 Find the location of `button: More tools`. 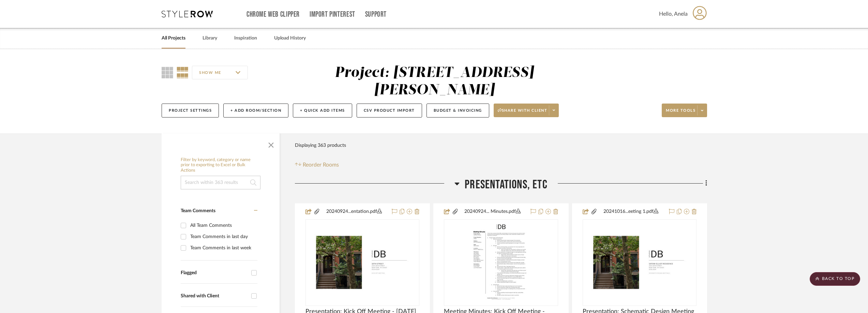

button: More tools is located at coordinates (685, 110).